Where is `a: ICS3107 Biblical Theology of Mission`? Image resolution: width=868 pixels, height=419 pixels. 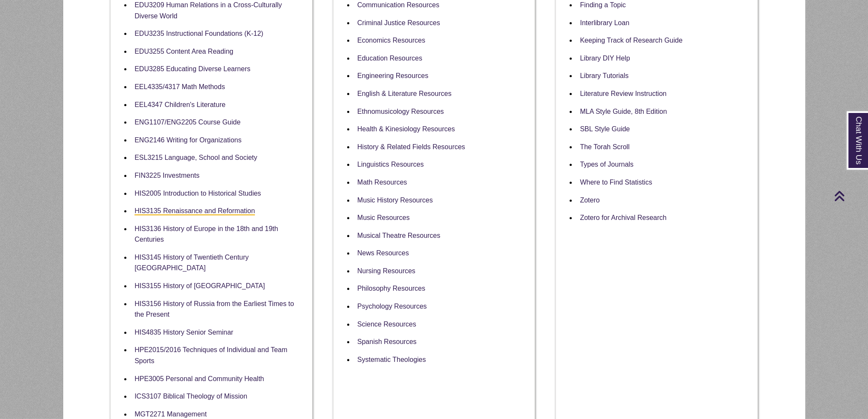 a: ICS3107 Biblical Theology of Mission is located at coordinates (191, 396).